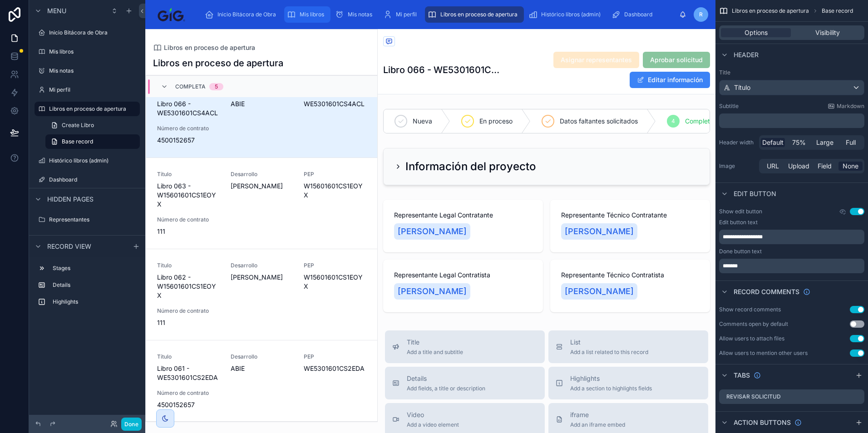 This screenshot has width=868, height=433. Describe the element at coordinates (92, 142) in the screenshot. I see `a: Base record` at that location.